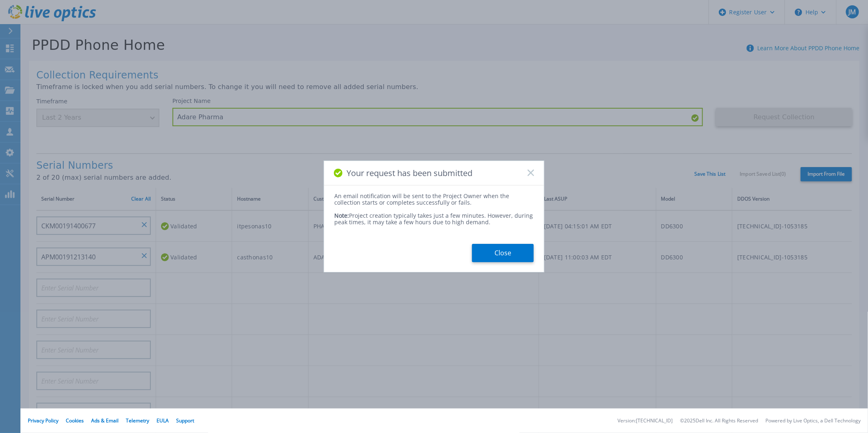 The image size is (868, 433). What do you see at coordinates (434, 216) in the screenshot?
I see `div: Project creation typically takes just a few minutes. However, during peak times, it may take a fe...` at bounding box center [434, 216].